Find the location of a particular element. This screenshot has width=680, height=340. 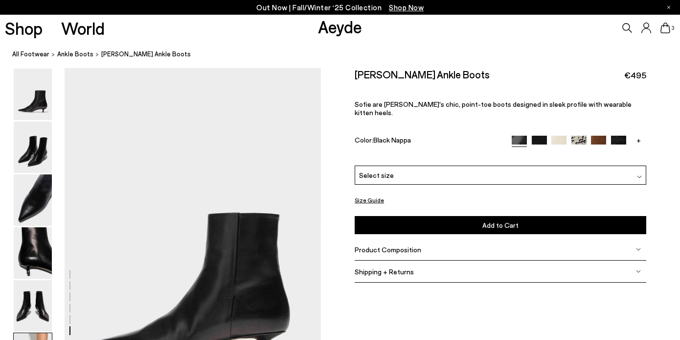

img: Sofie Leather Ankle Boots - Image 3 is located at coordinates (33, 200).